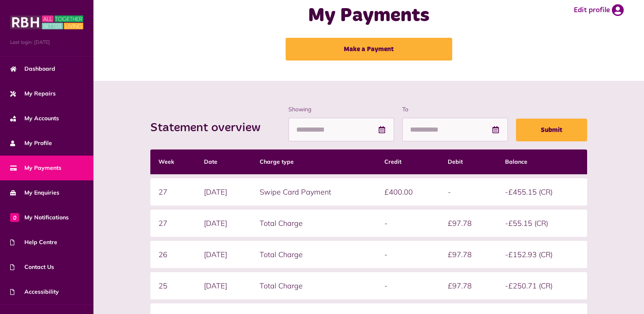 This screenshot has height=314, width=644. Describe the element at coordinates (468, 162) in the screenshot. I see `th: Debit` at that location.